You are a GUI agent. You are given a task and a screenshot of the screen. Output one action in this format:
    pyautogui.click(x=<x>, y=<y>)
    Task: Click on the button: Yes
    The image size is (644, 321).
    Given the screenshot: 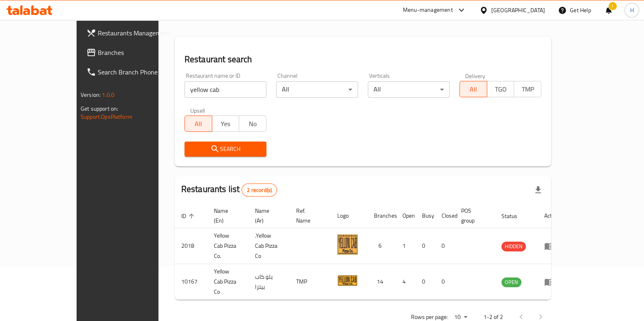 What is the action you would take?
    pyautogui.click(x=226, y=124)
    